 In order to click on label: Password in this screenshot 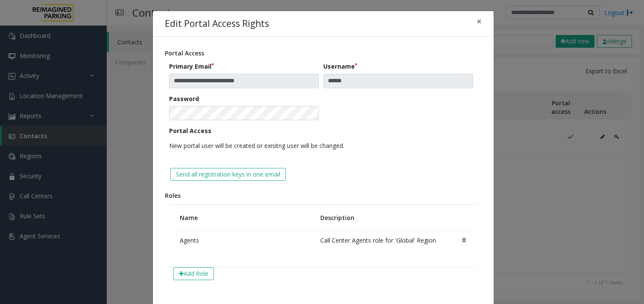, I will do `click(184, 98)`.